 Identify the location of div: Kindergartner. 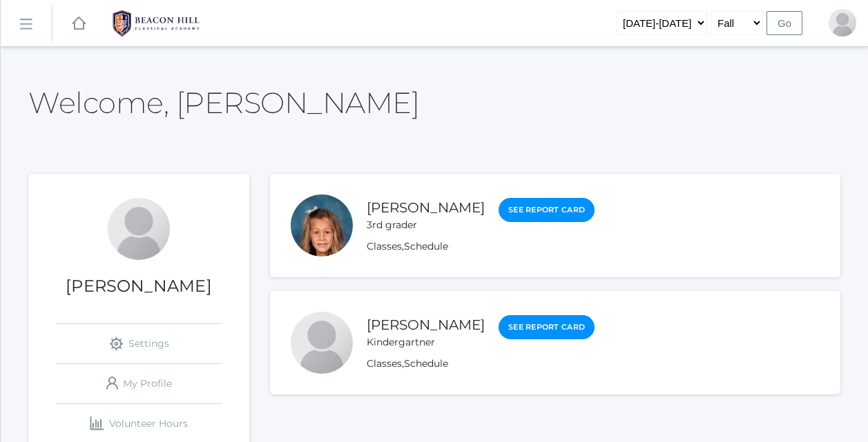
(426, 342).